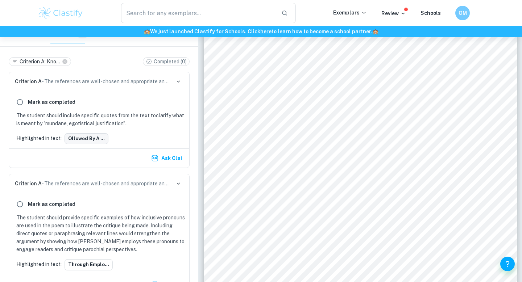 This screenshot has width=522, height=282. I want to click on span: irrationality of the premise that would cause an object that cannot laugh to laugh so, so click(349, 197).